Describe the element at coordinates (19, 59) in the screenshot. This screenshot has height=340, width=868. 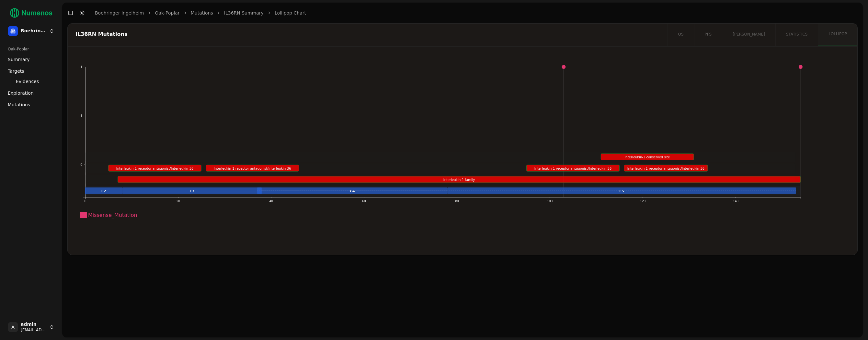
I see `span: Summary` at that location.